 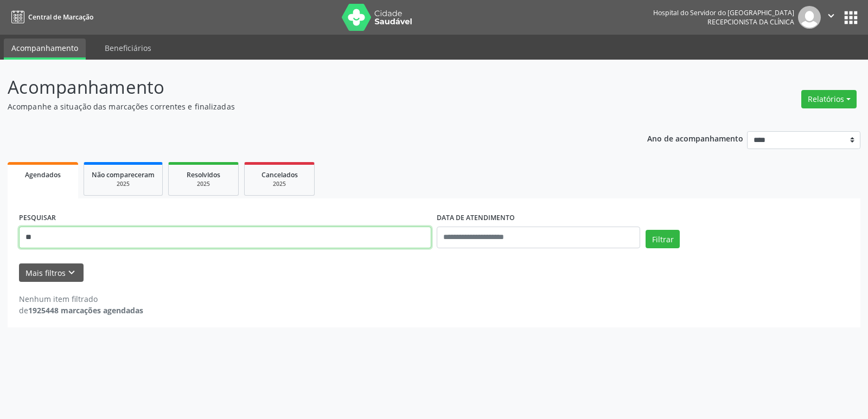 What do you see at coordinates (43, 174) in the screenshot?
I see `span: Agendados` at bounding box center [43, 174].